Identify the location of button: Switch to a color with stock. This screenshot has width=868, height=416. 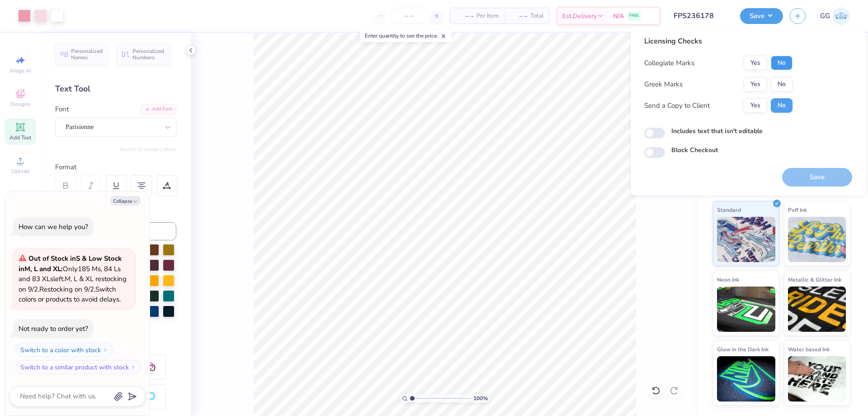
(64, 350).